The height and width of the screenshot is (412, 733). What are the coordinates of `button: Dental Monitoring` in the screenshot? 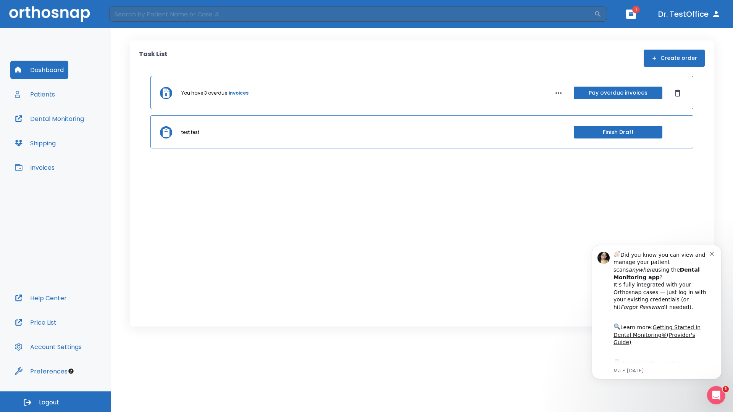 It's located at (49, 119).